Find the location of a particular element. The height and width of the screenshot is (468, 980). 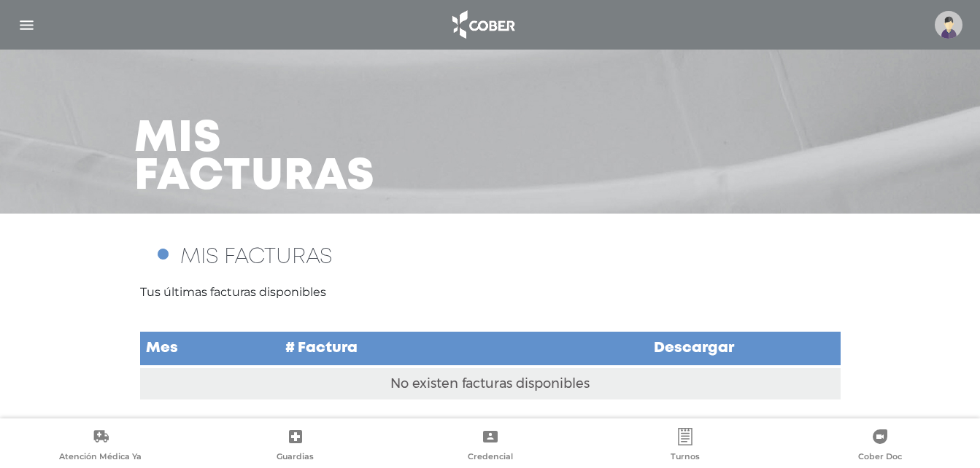

span: Atención Médica Ya is located at coordinates (100, 457).